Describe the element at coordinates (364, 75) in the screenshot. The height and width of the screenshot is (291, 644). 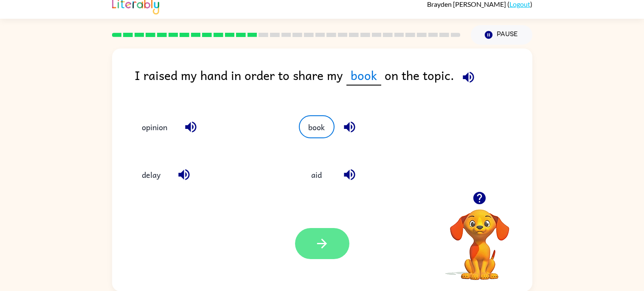
I see `span: book` at that location.